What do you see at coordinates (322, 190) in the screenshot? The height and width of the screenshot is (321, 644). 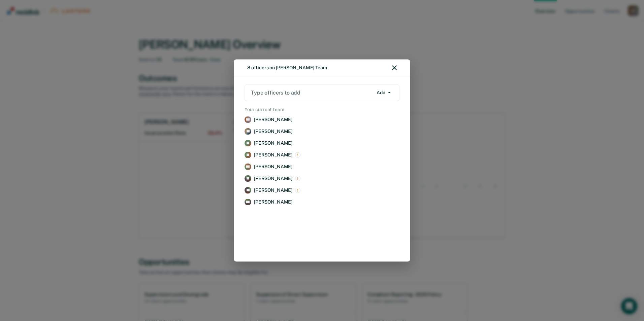 I see `a: View supervision staff details for Carlos Payne` at bounding box center [322, 190].